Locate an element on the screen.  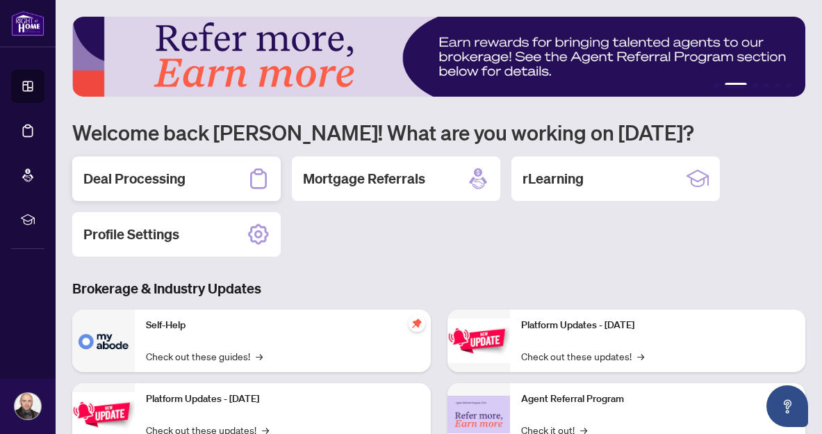
img: Slide 1 is located at coordinates (438, 56).